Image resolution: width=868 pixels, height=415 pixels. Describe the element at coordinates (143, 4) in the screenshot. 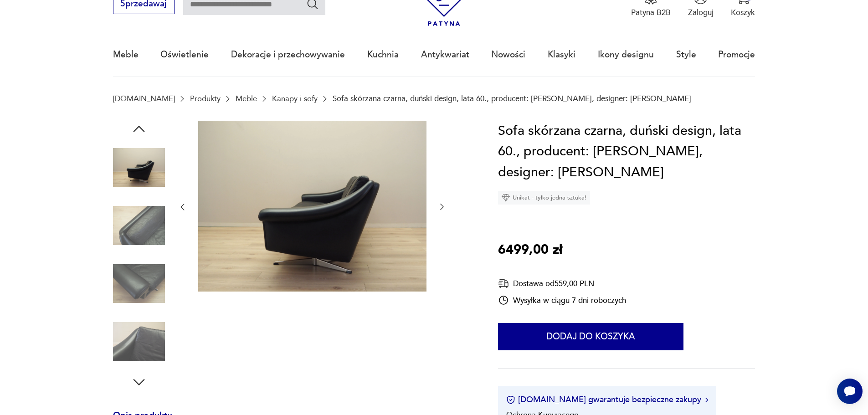

I see `a: Sprzedawaj` at that location.